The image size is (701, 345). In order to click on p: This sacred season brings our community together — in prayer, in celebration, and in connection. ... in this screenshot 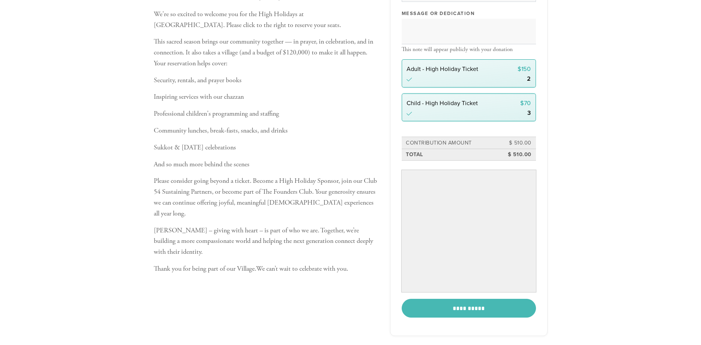, I will do `click(266, 53)`.